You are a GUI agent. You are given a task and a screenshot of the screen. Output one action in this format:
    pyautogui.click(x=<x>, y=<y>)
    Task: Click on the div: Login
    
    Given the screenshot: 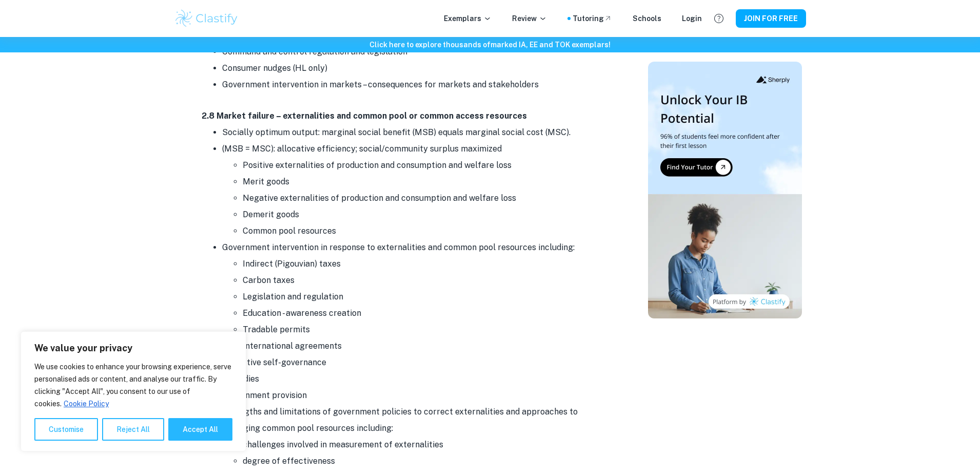 What is the action you would take?
    pyautogui.click(x=691, y=19)
    